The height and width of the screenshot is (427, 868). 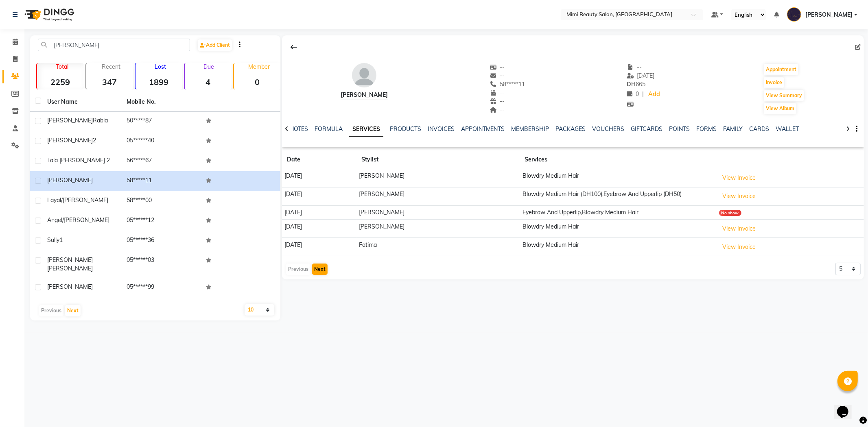 What do you see at coordinates (257, 82) in the screenshot?
I see `strong: 0` at bounding box center [257, 82].